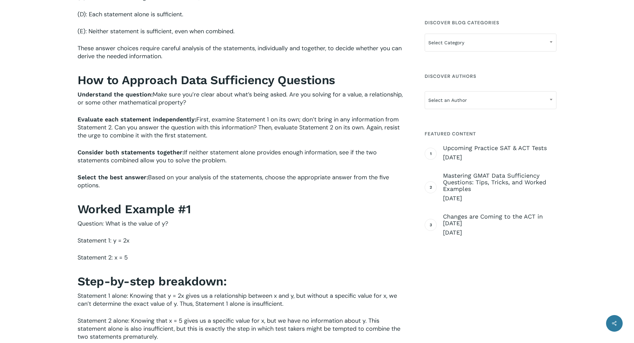 The image size is (634, 343). Describe the element at coordinates (233, 181) in the screenshot. I see `span: Based on your analysis of the statements, choose the appropriate answer from the five options.` at that location.